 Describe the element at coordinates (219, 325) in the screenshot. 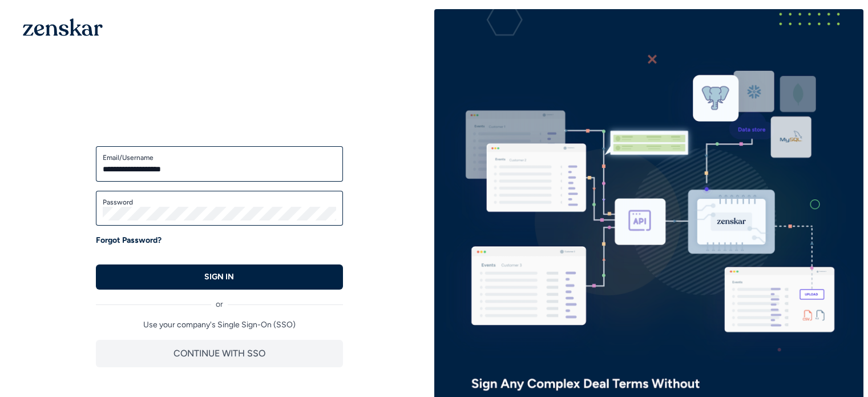

I see `p: Use your company's Single Sign-On (SSO)` at that location.